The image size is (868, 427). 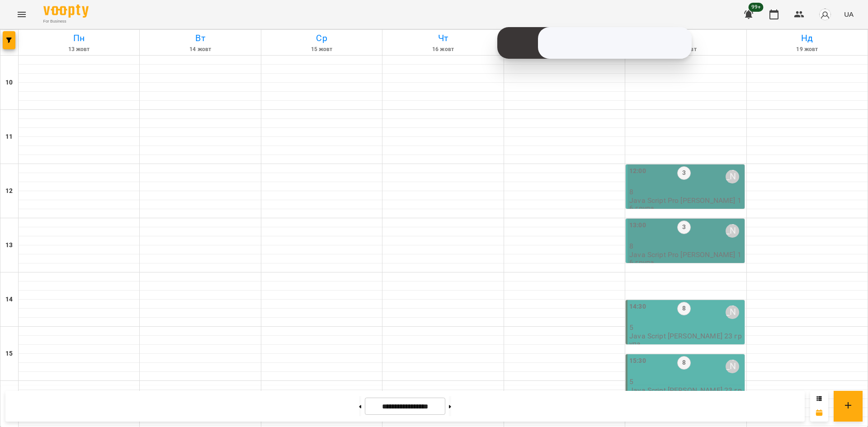 I want to click on button: UA, so click(x=848, y=14).